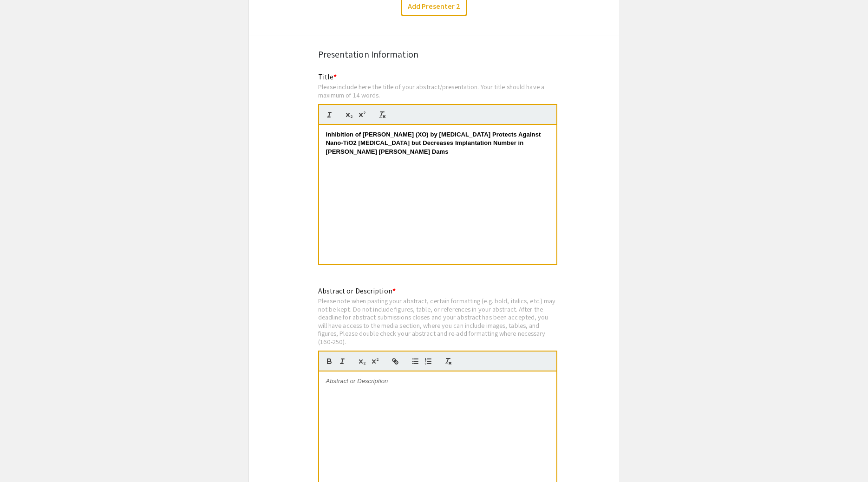 This screenshot has width=868, height=482. What do you see at coordinates (327, 77) in the screenshot?
I see `mat-label: Title` at bounding box center [327, 77].